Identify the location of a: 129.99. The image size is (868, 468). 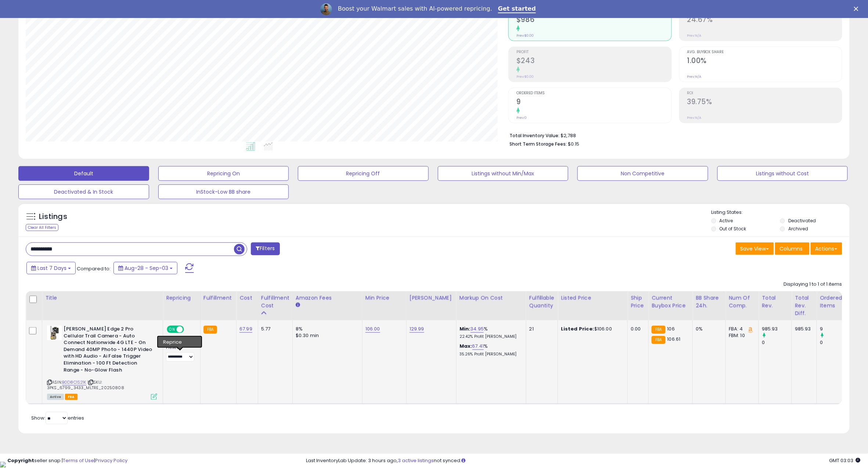
(417, 330).